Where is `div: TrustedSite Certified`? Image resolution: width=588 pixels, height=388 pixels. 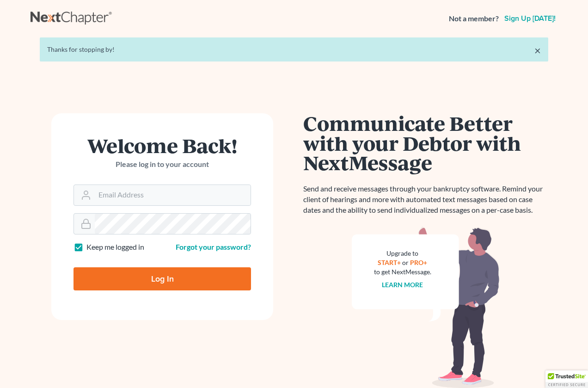 div: TrustedSite Certified is located at coordinates (567, 379).